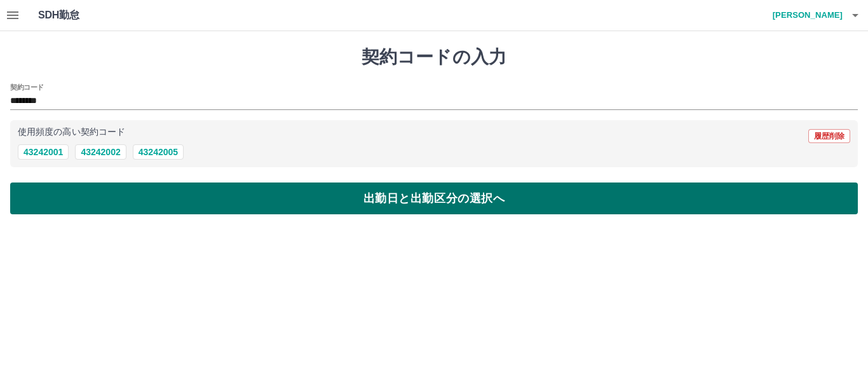 Image resolution: width=868 pixels, height=386 pixels. I want to click on h1: 契約コードの入力, so click(434, 58).